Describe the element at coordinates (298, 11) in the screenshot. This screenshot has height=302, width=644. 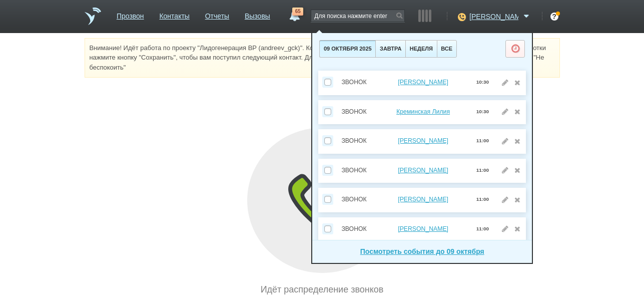
I see `span: 65` at that location.